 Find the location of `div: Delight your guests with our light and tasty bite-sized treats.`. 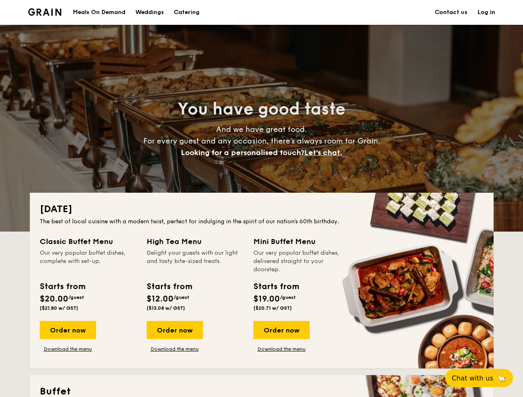

div: Delight your guests with our light and tasty bite-sized treats. is located at coordinates (195, 262).